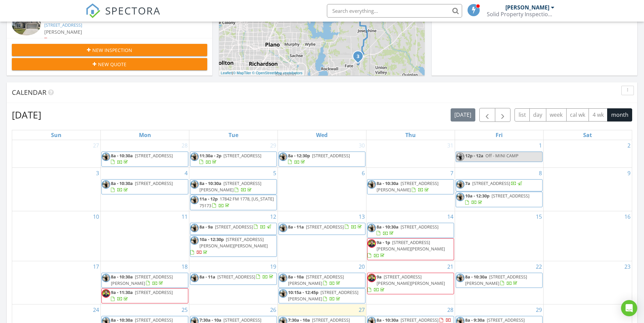 This screenshot has width=644, height=323. I want to click on span: 7a, so click(468, 183).